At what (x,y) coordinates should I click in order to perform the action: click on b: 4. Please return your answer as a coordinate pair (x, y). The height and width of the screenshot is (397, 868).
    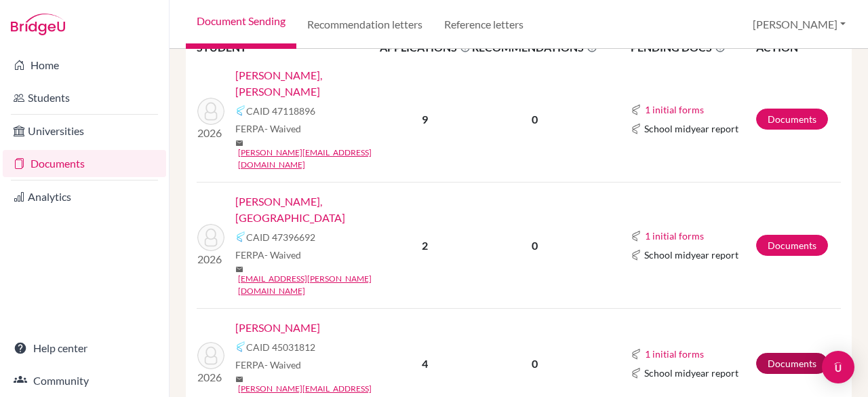
    Looking at the image, I should click on (425, 363).